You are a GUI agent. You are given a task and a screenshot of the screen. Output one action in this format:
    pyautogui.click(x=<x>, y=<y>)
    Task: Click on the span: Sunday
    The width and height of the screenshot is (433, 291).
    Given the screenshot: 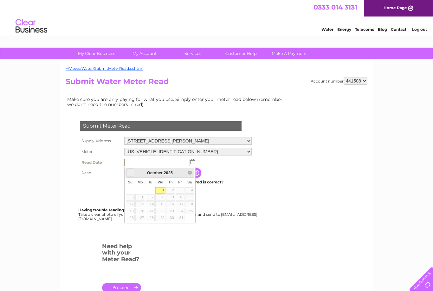 What is the action you would take?
    pyautogui.click(x=130, y=182)
    